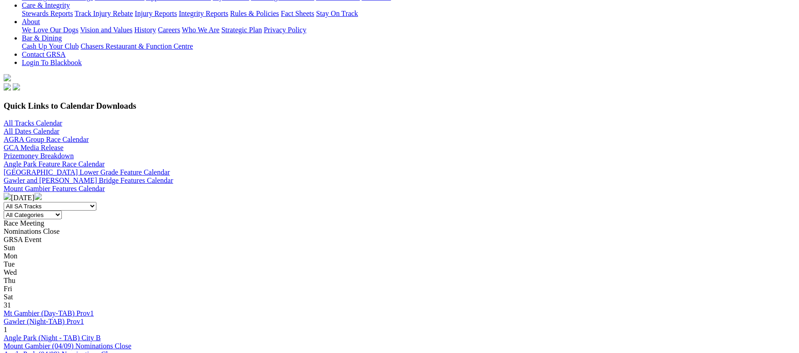 This screenshot has width=799, height=353. Describe the element at coordinates (31, 131) in the screenshot. I see `a: All Dates Calendar` at that location.